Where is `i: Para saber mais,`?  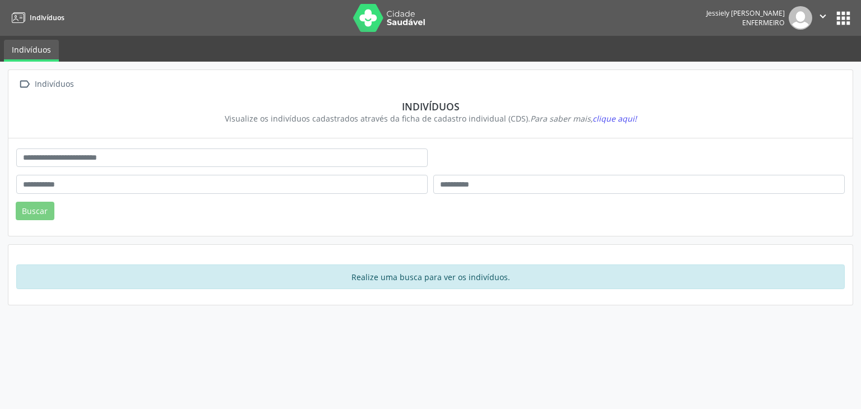
i: Para saber mais, is located at coordinates (583, 118).